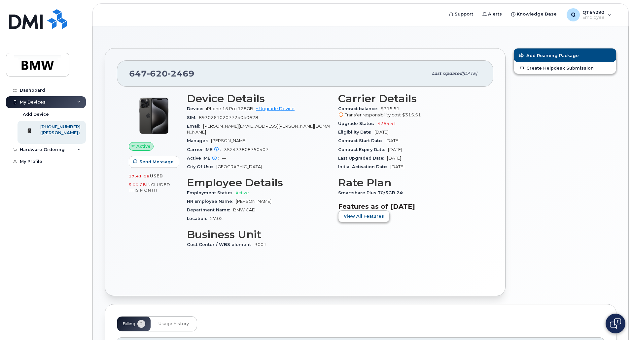 The height and width of the screenshot is (340, 632). Describe the element at coordinates (199, 141) in the screenshot. I see `span: Manager` at that location.